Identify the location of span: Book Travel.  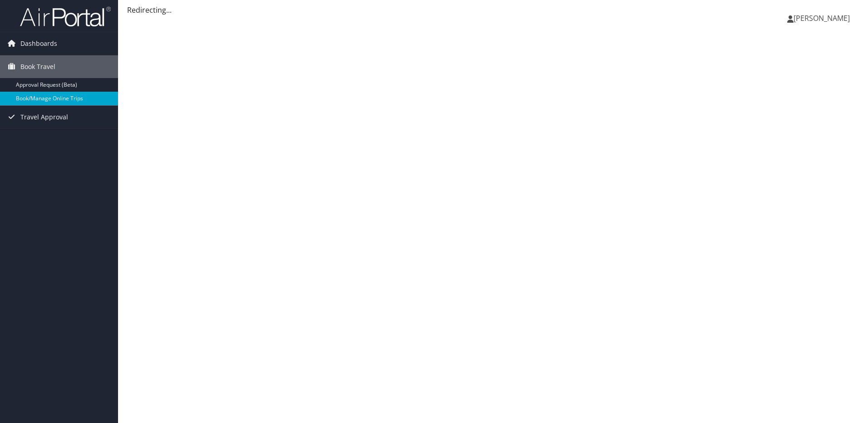
(37, 67).